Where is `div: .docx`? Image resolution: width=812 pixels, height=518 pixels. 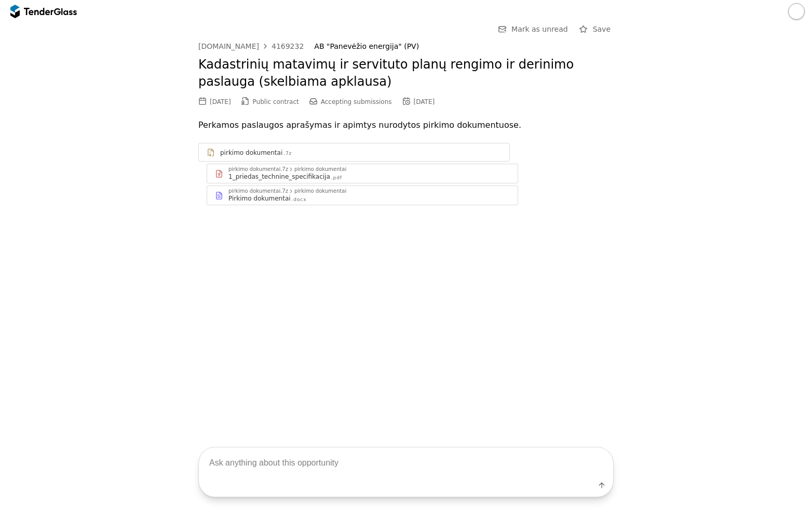
div: .docx is located at coordinates (299, 200).